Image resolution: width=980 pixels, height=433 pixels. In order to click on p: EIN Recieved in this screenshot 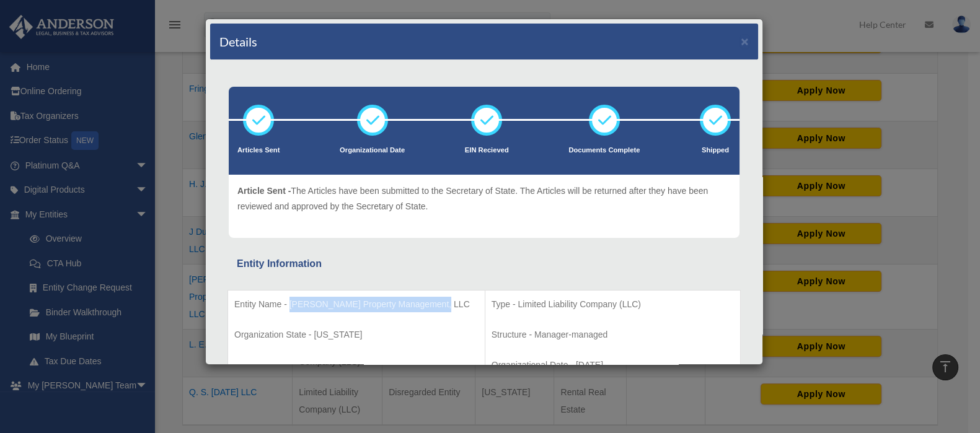, I will do `click(487, 150)`.